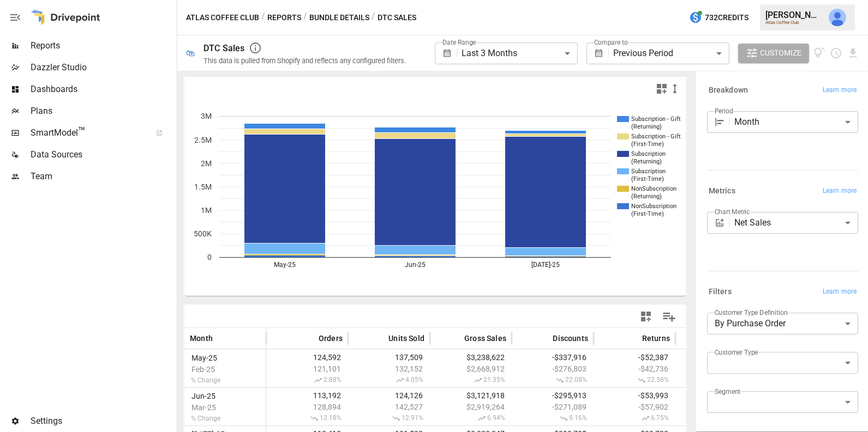 The width and height of the screenshot is (868, 432). Describe the element at coordinates (720, 292) in the screenshot. I see `h6: Filters` at that location.